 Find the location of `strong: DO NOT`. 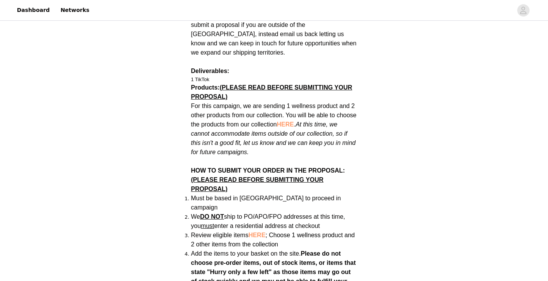

strong: DO NOT is located at coordinates (212, 217).